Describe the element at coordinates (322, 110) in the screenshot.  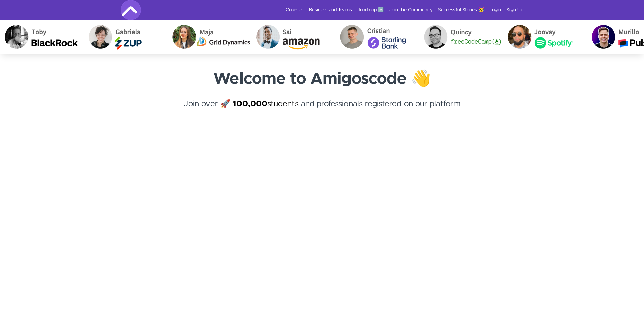
I see `h4: Join over 🚀 and professionals registered on our platform` at that location.